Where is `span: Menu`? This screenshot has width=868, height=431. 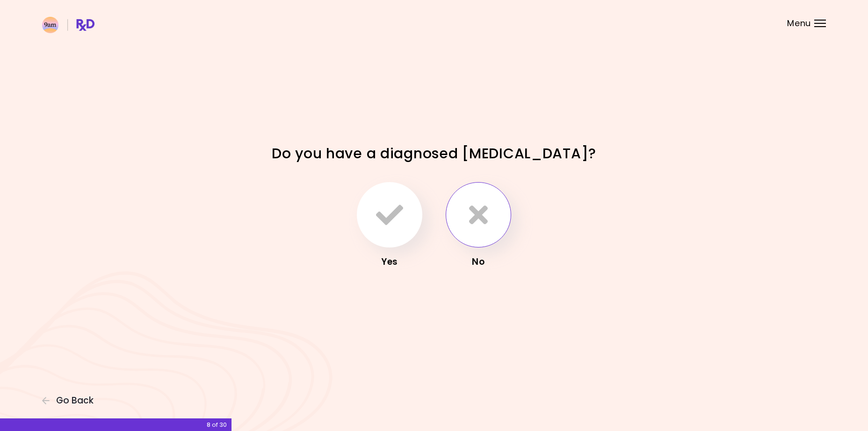
span: Menu is located at coordinates (798, 24).